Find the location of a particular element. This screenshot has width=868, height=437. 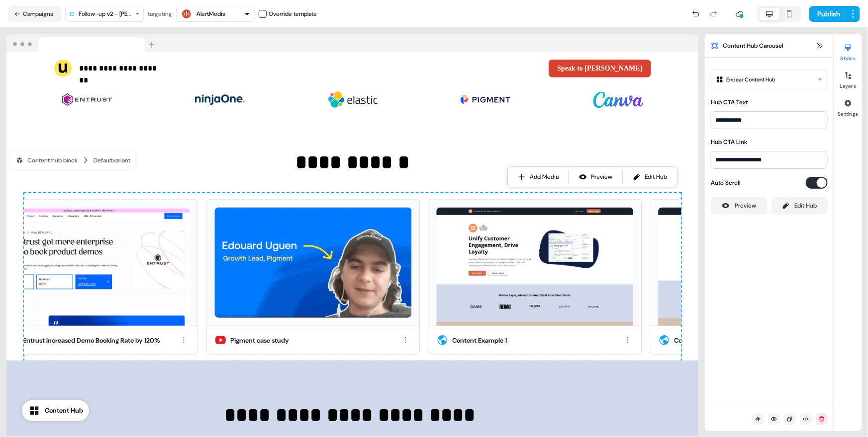

div: targeting is located at coordinates (159, 14).